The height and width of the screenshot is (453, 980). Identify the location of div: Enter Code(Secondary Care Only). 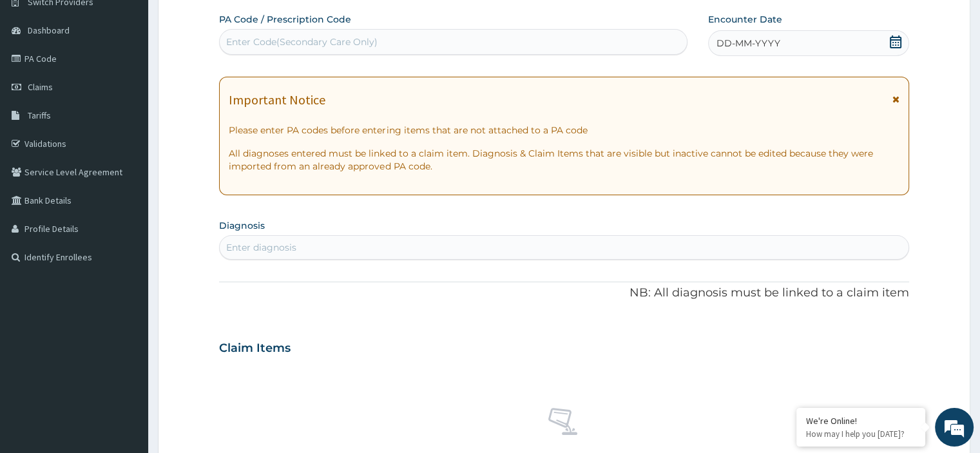
(301, 42).